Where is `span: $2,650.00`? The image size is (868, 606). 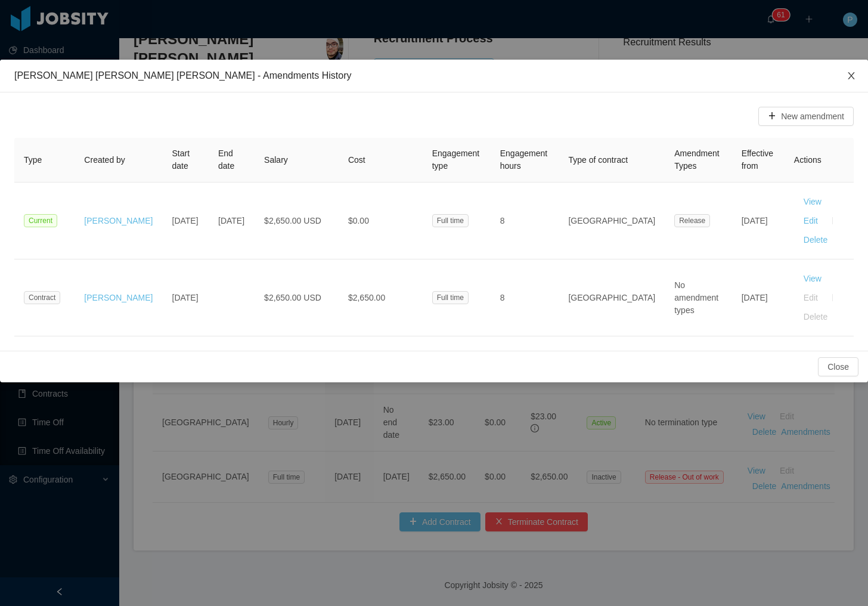 span: $2,650.00 is located at coordinates (367, 297).